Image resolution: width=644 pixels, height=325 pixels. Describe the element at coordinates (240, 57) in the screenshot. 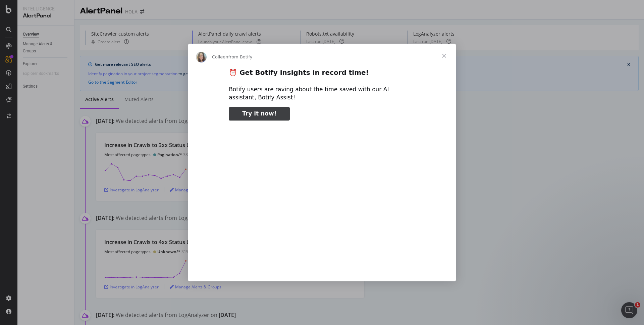

I see `span: from Botify` at that location.